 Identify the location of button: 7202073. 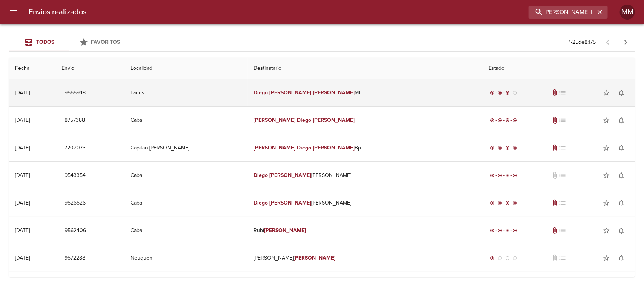
(75, 148).